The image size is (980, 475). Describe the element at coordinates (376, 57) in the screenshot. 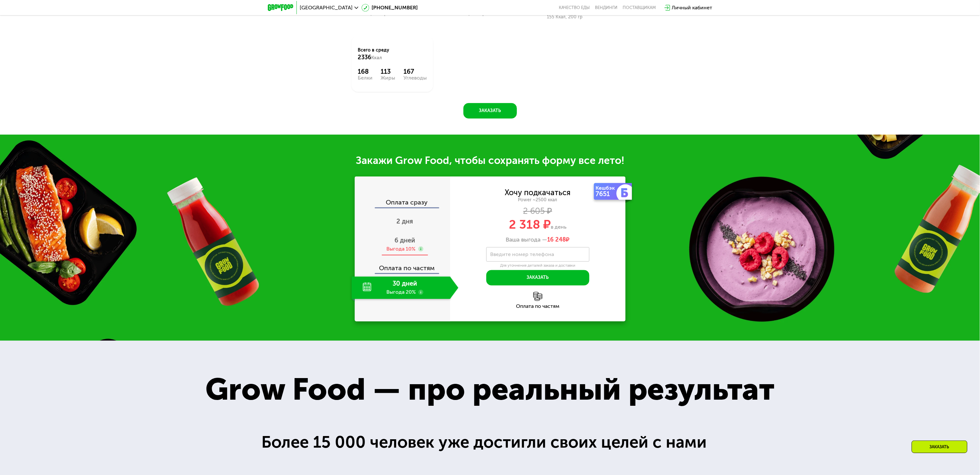

I see `span: Ккал` at that location.